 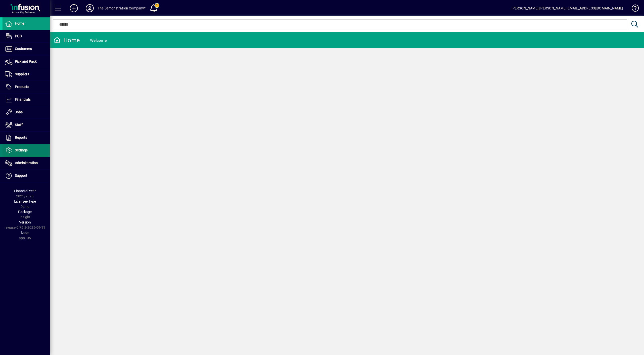 I want to click on a: Knowledge Base, so click(x=633, y=9).